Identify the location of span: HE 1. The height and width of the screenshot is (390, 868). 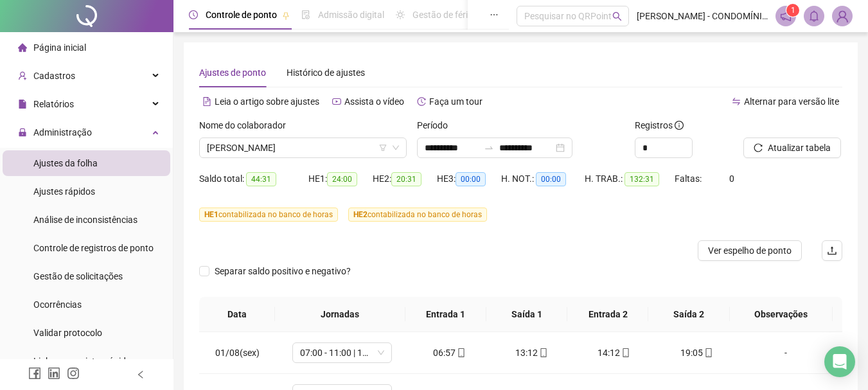
(211, 214).